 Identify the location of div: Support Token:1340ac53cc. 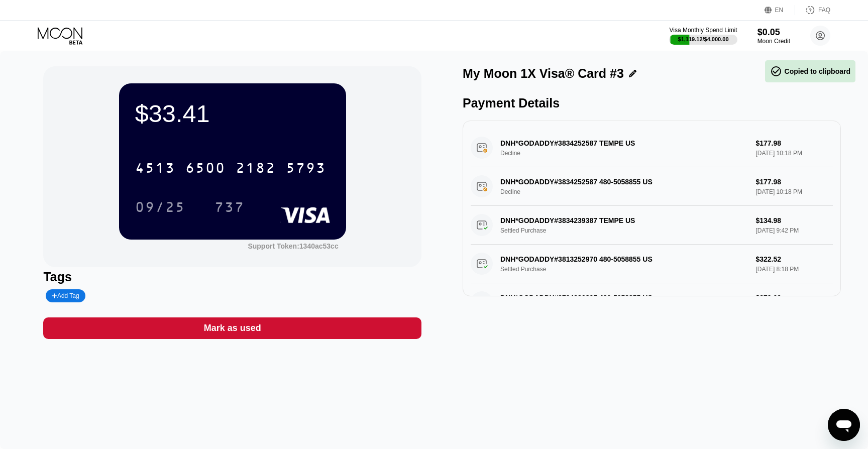
(293, 246).